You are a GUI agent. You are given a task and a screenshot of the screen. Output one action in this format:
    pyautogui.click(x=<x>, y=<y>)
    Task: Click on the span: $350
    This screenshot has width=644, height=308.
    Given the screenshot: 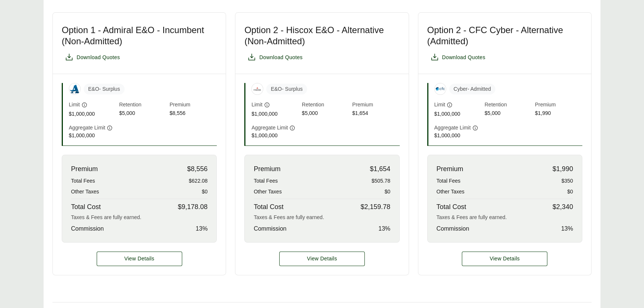 What is the action you would take?
    pyautogui.click(x=568, y=181)
    